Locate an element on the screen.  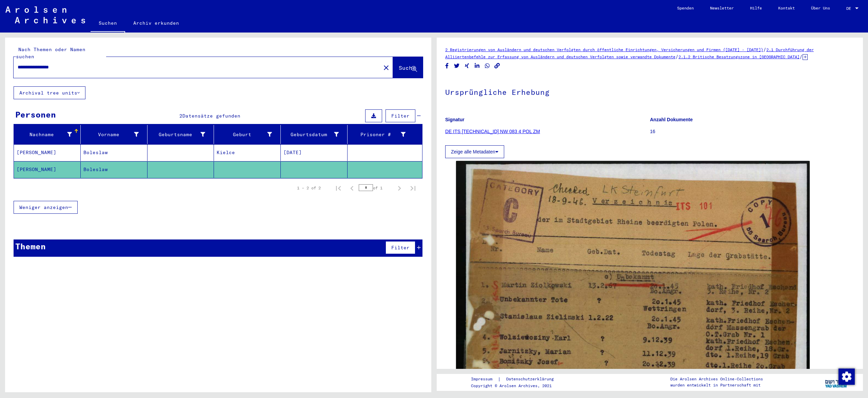
button: Clear is located at coordinates (386, 67).